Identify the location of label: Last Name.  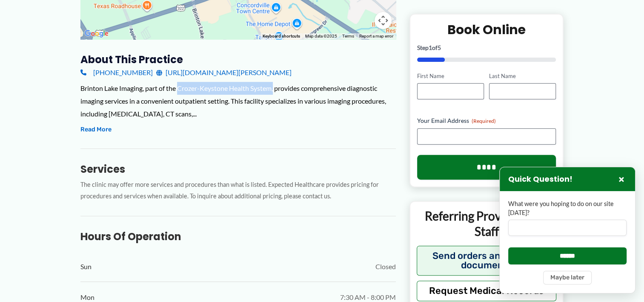
(522, 76).